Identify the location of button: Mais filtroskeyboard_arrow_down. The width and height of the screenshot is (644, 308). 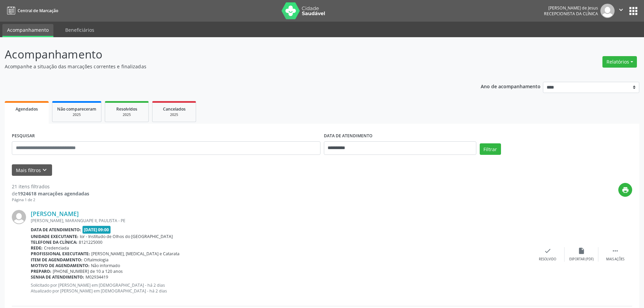
(32, 170).